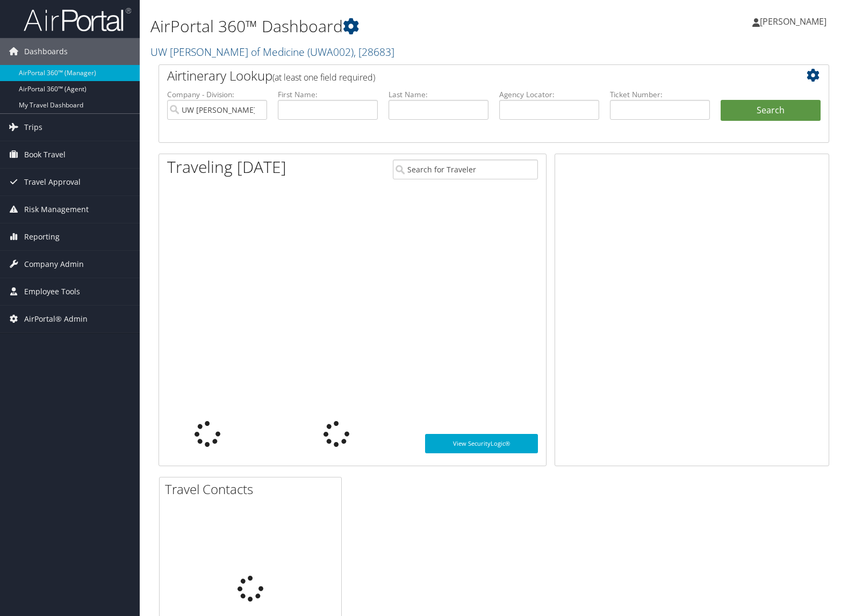 The height and width of the screenshot is (616, 848). Describe the element at coordinates (45, 155) in the screenshot. I see `span: Book Travel` at that location.